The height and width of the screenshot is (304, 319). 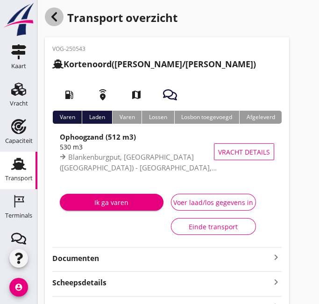 I want to click on div: Vracht, so click(x=19, y=103).